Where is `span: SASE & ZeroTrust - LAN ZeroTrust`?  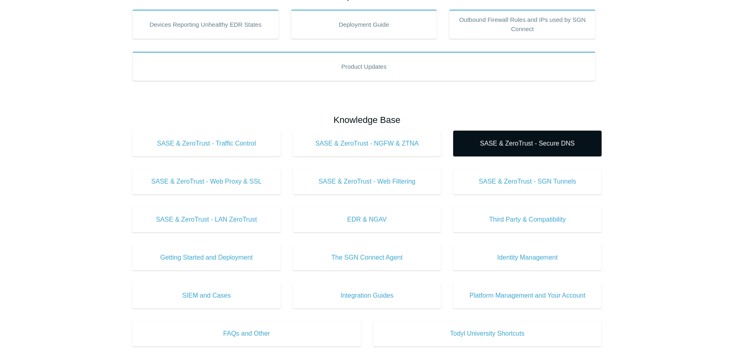 span: SASE & ZeroTrust - LAN ZeroTrust is located at coordinates (206, 220).